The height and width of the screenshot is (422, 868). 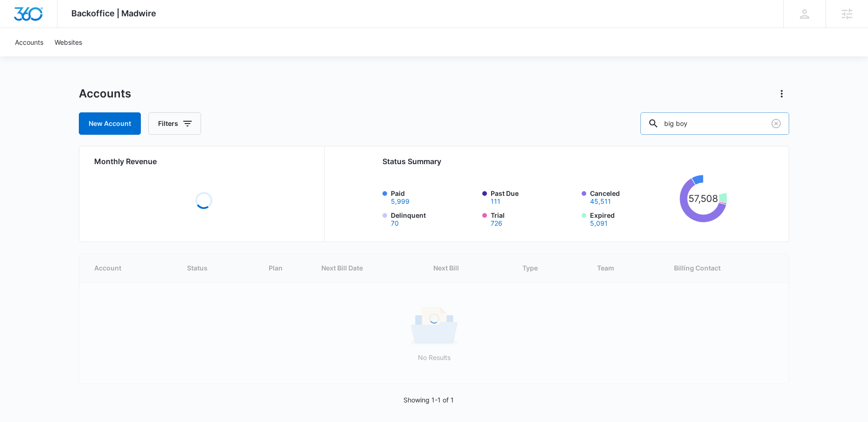 I want to click on button: Canceled, so click(x=600, y=202).